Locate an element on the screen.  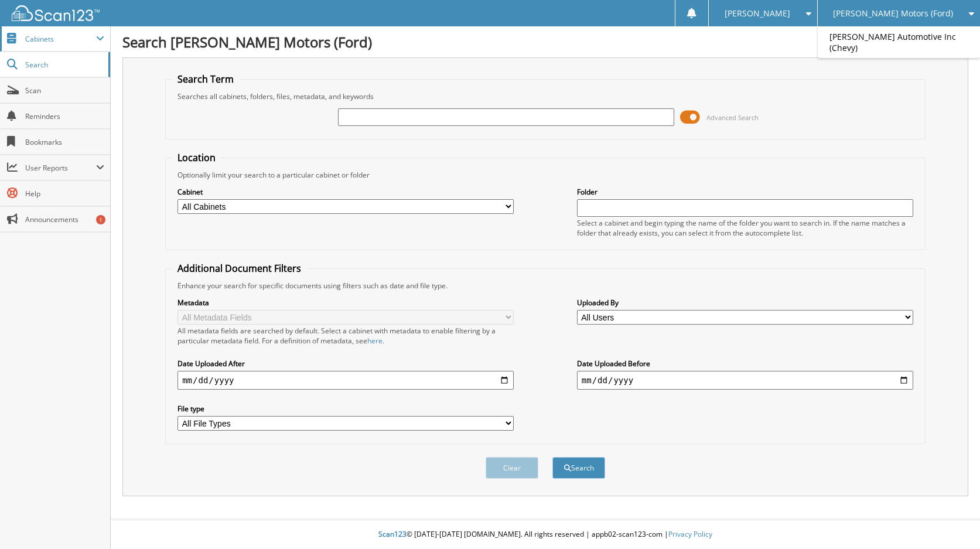
a: here is located at coordinates (375, 341).